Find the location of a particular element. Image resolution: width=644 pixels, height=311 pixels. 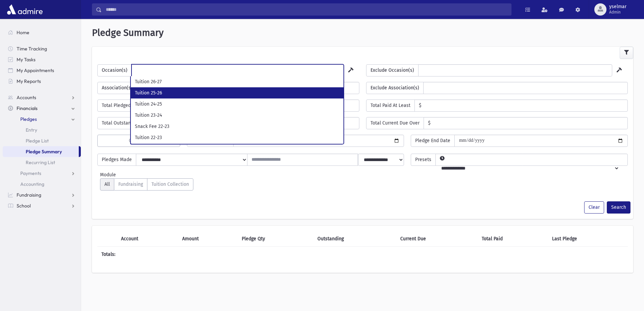

span: Time Tracking is located at coordinates (32, 49).